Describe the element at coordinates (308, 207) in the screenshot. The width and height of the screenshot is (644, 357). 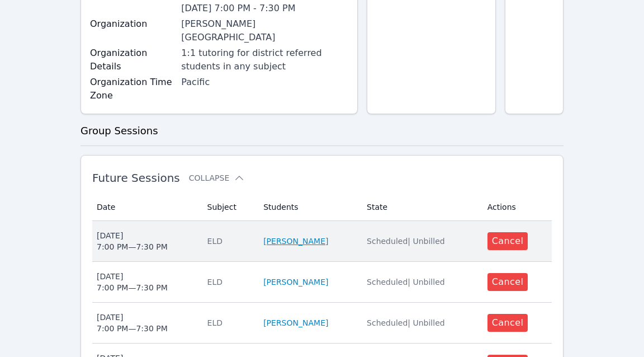
I see `th: Students` at that location.